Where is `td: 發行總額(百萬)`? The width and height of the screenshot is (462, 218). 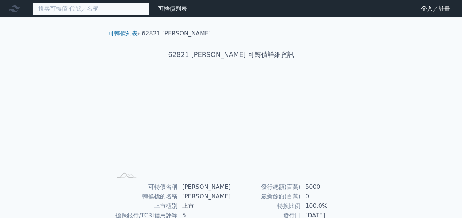
td: 發行總額(百萬) is located at coordinates (266, 187).